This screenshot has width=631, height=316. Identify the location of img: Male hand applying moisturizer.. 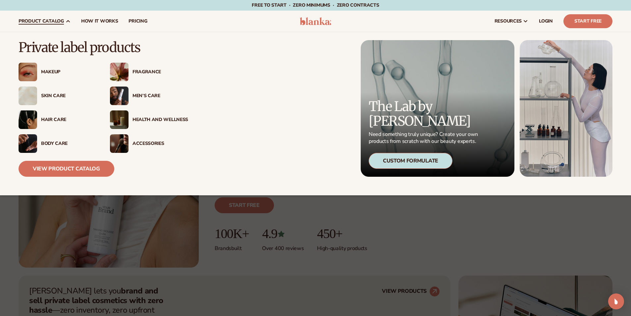
(28, 143).